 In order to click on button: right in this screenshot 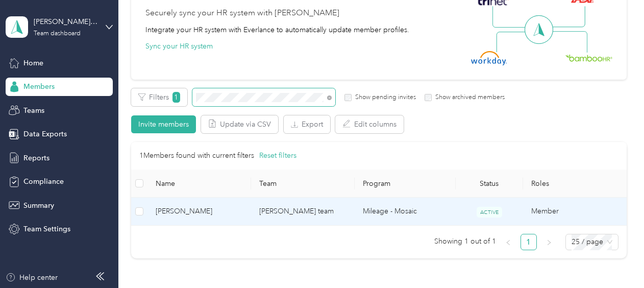, I will do `click(549, 242)`.